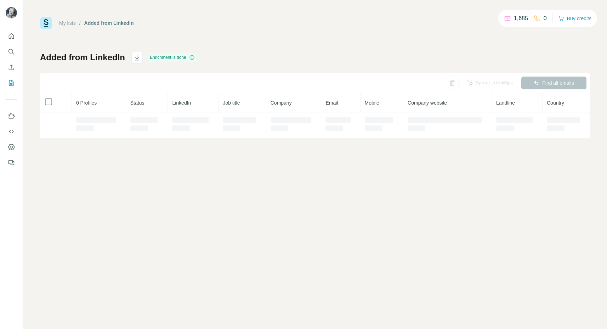  I want to click on h1: Added from LinkedIn, so click(83, 57).